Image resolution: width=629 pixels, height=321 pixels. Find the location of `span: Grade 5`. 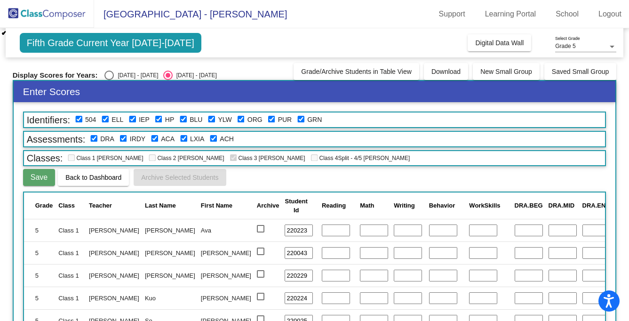

span: Grade 5 is located at coordinates (565, 46).